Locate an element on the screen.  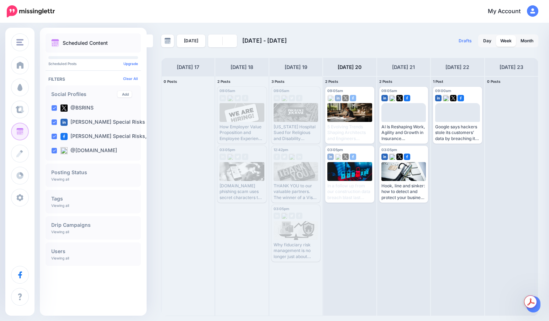
img: calendar.png is located at coordinates (55, 43).